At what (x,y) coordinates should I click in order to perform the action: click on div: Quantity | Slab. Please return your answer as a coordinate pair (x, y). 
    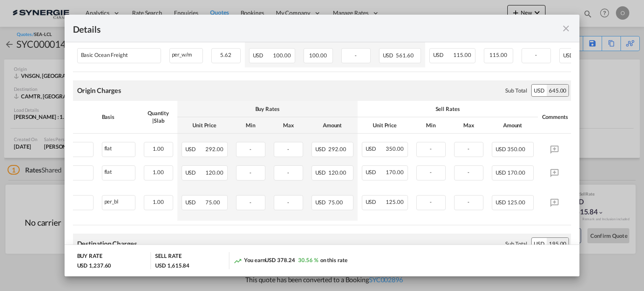
    Looking at the image, I should click on (159, 117).